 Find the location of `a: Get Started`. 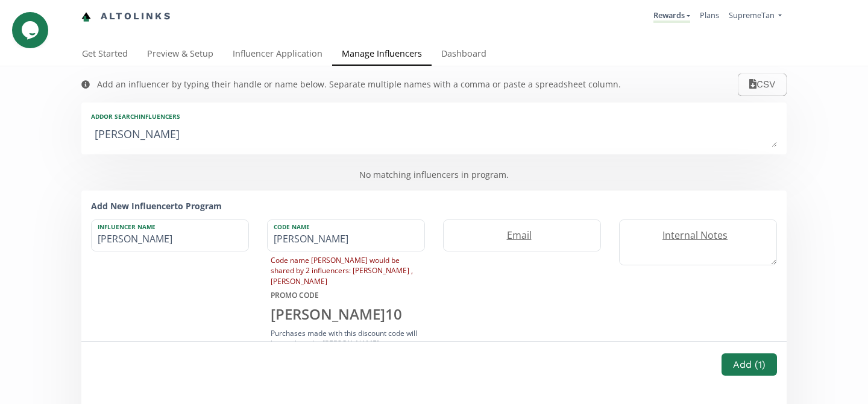

a: Get Started is located at coordinates (105, 55).